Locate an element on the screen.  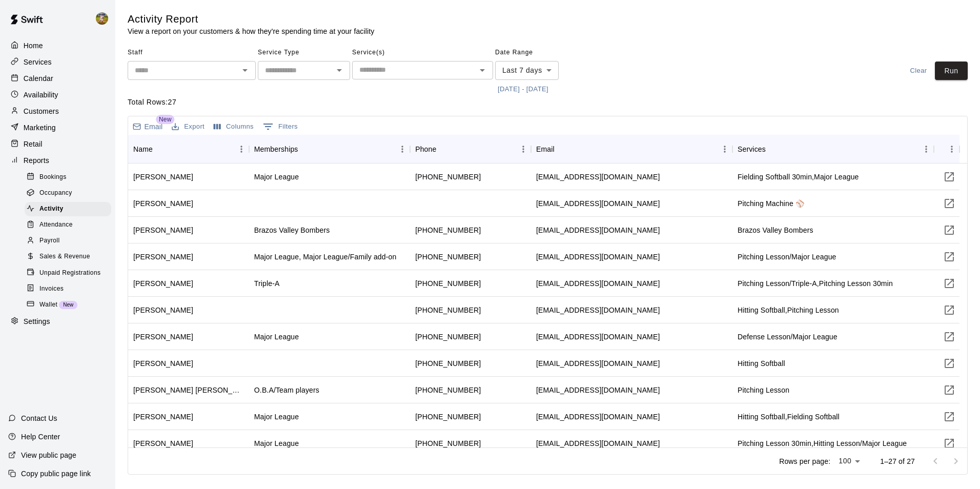
div: Makenzie Mckean is located at coordinates (163, 177).